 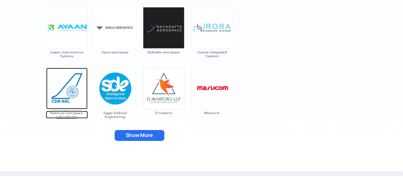 I want to click on span: Sarus aerospace, so click(x=115, y=52).